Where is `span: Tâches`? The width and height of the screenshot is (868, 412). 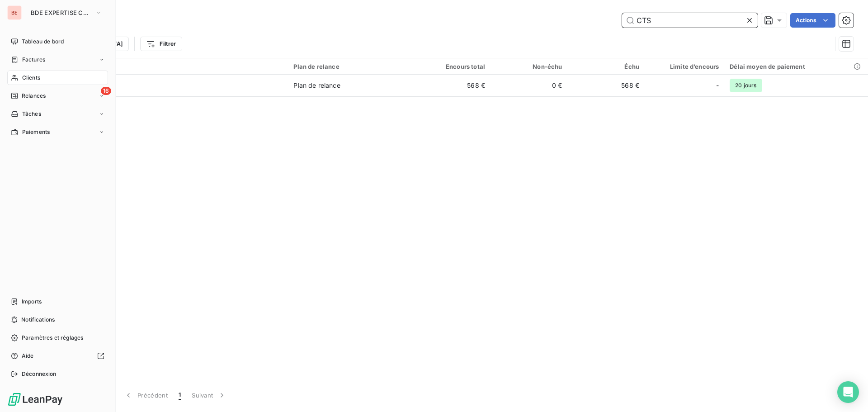
span: Tâches is located at coordinates (32, 114).